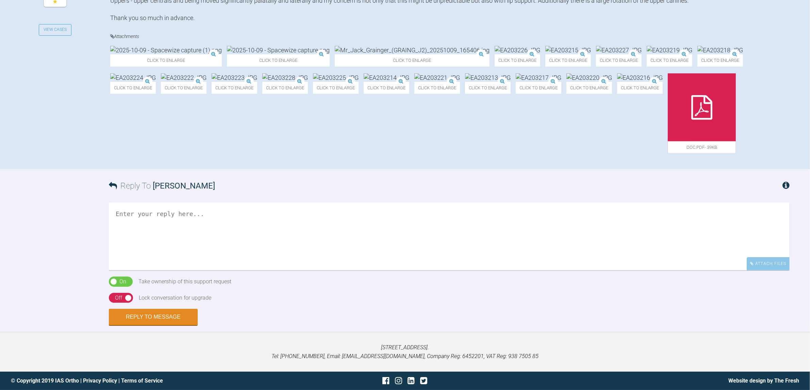  I want to click on h3: Reply To, so click(162, 186).